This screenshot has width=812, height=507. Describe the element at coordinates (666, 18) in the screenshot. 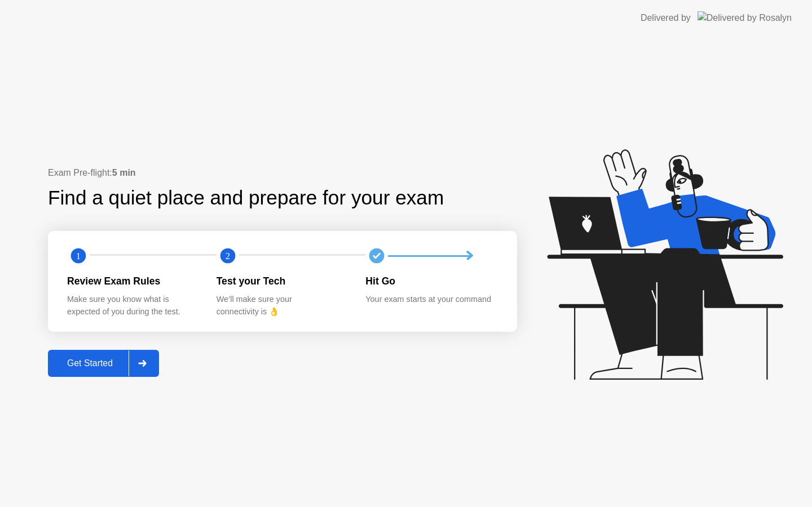

I see `div: Delivered by` at that location.